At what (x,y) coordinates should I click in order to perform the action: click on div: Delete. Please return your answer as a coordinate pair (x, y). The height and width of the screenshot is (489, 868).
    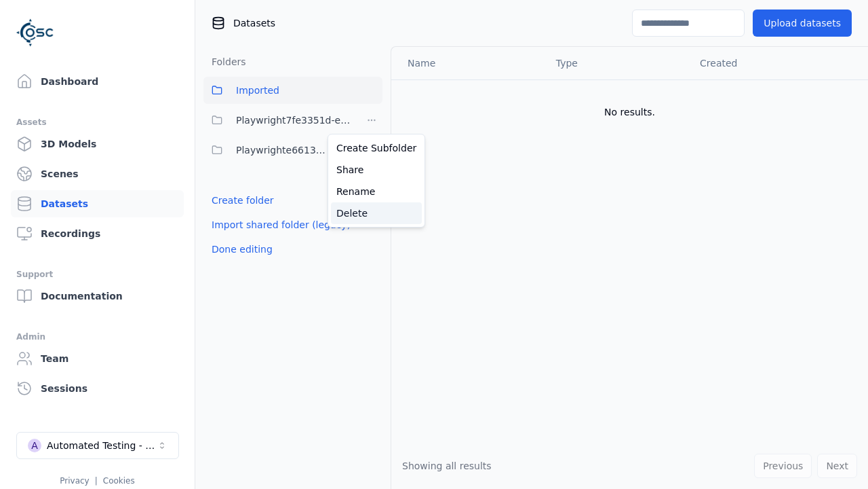
    Looking at the image, I should click on (377, 213).